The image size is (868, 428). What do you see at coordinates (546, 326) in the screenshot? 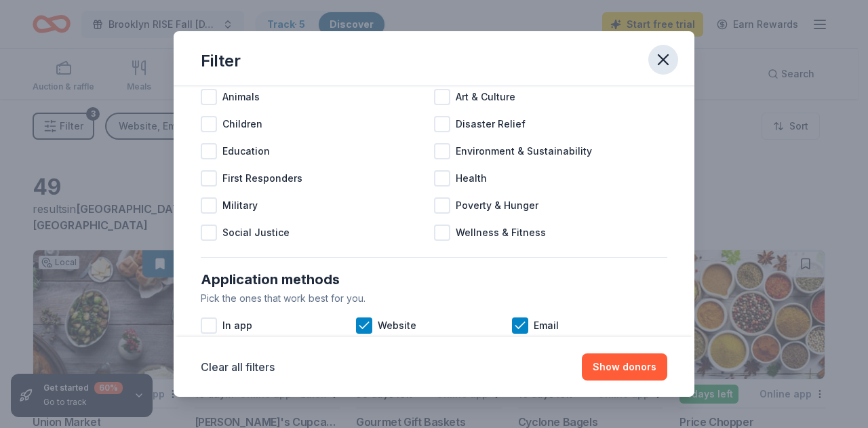
I see `span: Email` at bounding box center [546, 326].